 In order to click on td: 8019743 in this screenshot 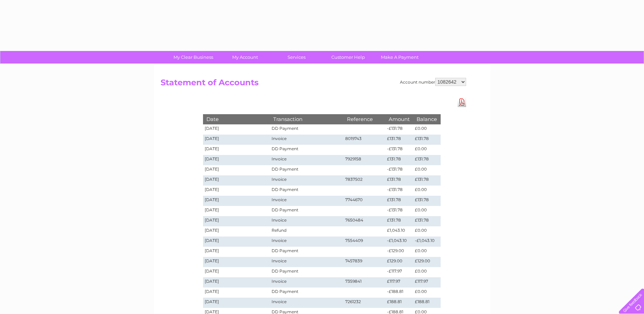, I will do `click(365, 139)`.